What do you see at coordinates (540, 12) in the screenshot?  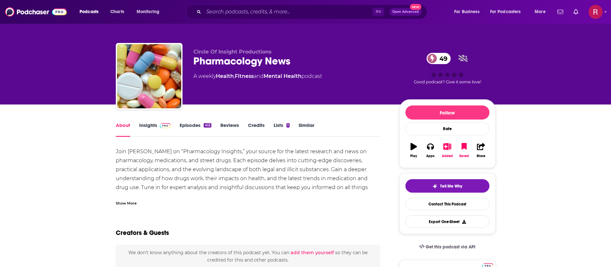 I see `span: More` at bounding box center [540, 12].